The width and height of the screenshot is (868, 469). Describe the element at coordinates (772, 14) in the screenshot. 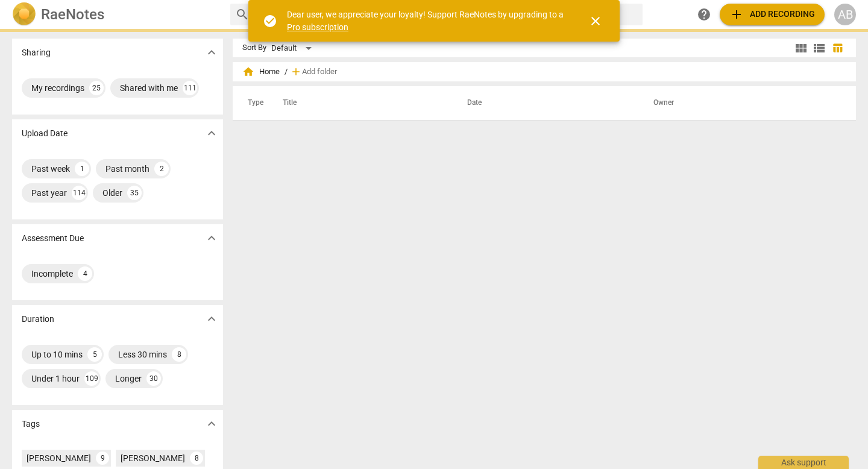

I see `span: Add recording` at that location.